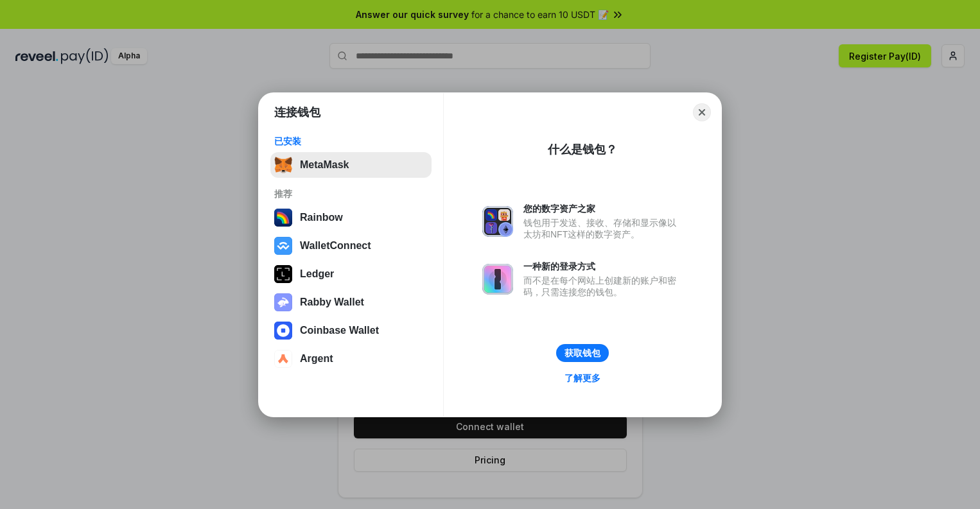 This screenshot has height=509, width=980. What do you see at coordinates (603, 209) in the screenshot?
I see `div: 您的数字资产之家` at bounding box center [603, 209].